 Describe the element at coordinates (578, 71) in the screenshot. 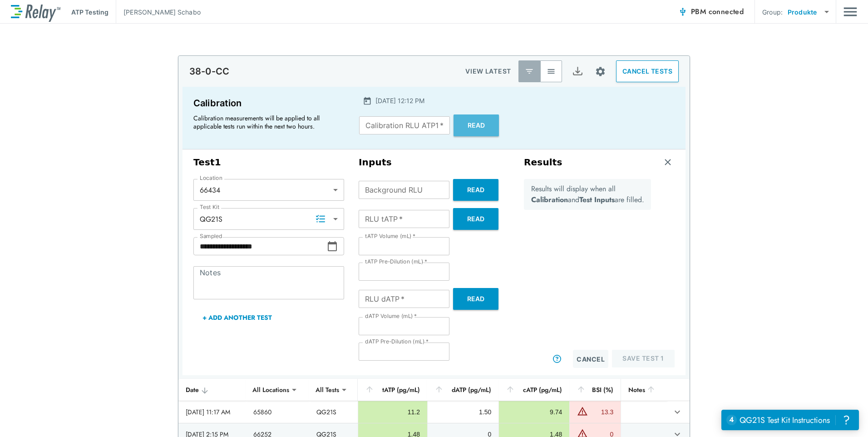

I see `button: Export` at that location.